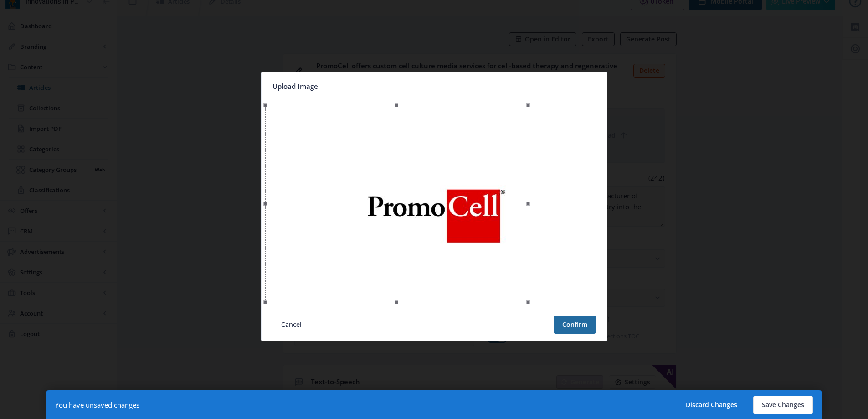  What do you see at coordinates (97, 404) in the screenshot?
I see `div: You have unsaved changes` at bounding box center [97, 404].